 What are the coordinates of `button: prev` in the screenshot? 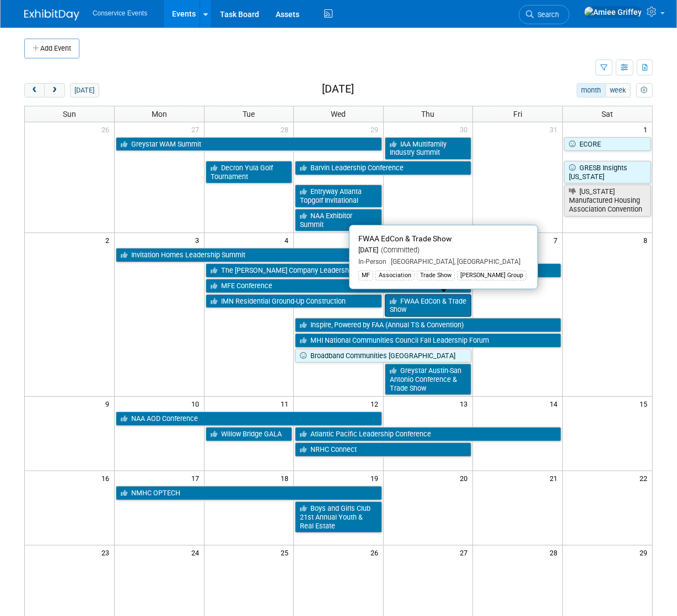 It's located at (34, 91).